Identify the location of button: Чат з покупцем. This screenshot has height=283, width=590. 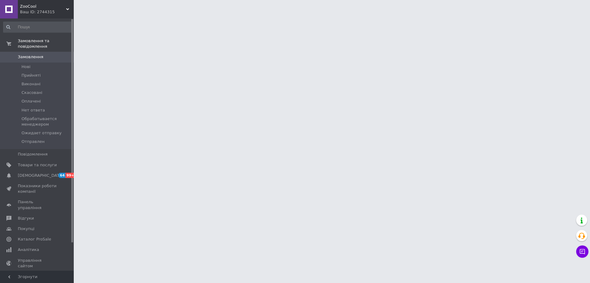
(583, 251).